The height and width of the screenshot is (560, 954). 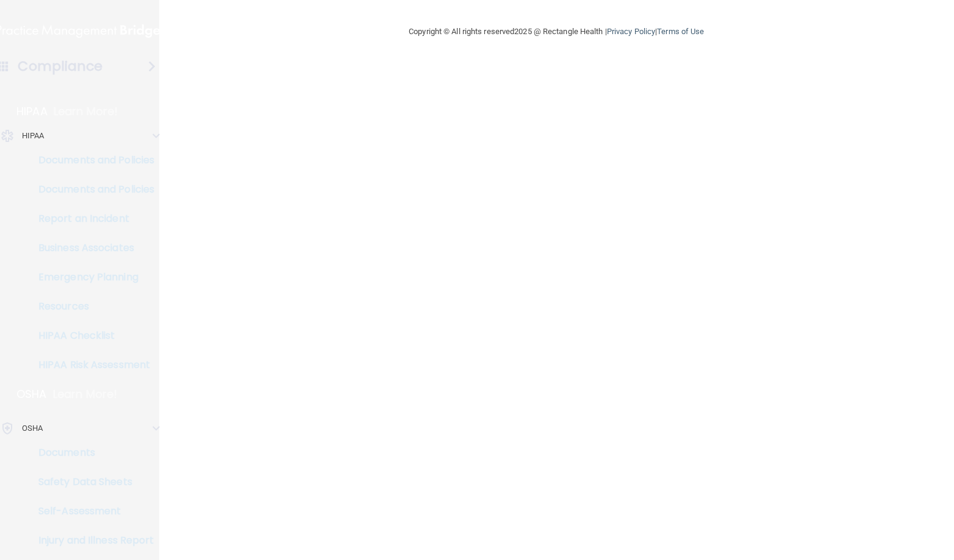 What do you see at coordinates (60, 66) in the screenshot?
I see `h4: Compliance` at bounding box center [60, 66].